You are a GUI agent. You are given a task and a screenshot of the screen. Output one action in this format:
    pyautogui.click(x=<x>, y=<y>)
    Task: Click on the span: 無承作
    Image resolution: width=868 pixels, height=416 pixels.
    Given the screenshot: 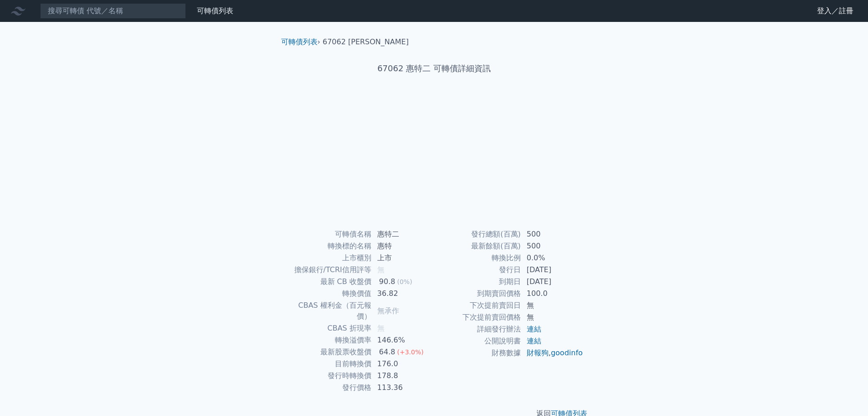 What is the action you would take?
    pyautogui.click(x=388, y=310)
    